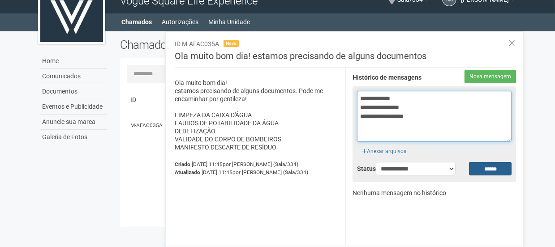 The width and height of the screenshot is (555, 247). What do you see at coordinates (229, 22) in the screenshot?
I see `a: Minha Unidade` at bounding box center [229, 22].